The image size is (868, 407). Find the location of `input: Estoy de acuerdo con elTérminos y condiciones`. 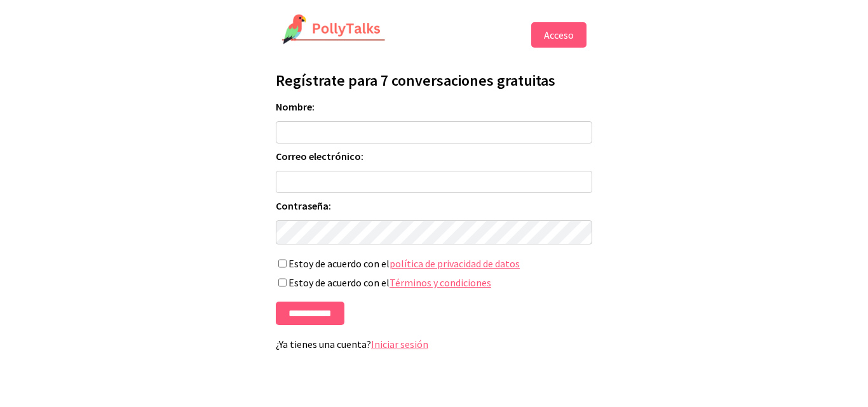

input: Estoy de acuerdo con elTérminos y condiciones is located at coordinates (282, 283).